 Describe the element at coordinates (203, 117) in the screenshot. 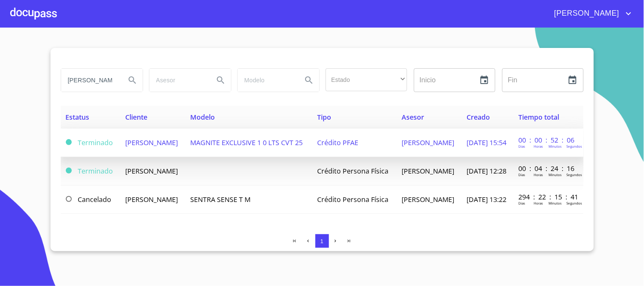

I see `span: Modelo` at that location.